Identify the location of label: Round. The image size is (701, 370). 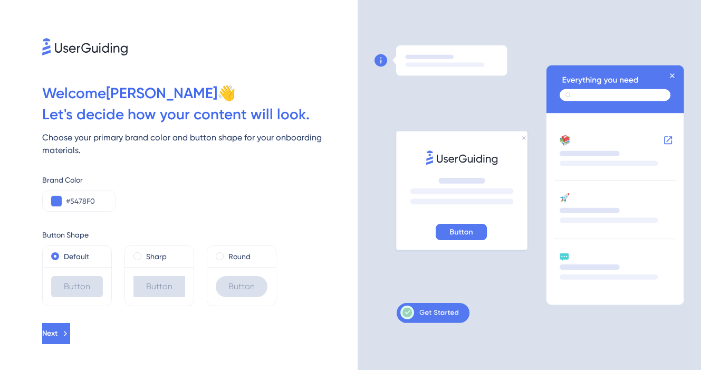
(239, 256).